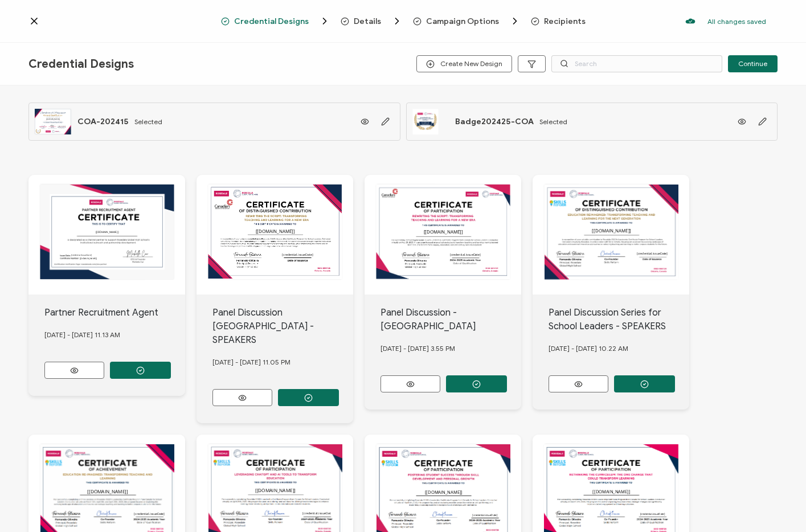  What do you see at coordinates (753, 64) in the screenshot?
I see `span: Continue` at bounding box center [753, 64].